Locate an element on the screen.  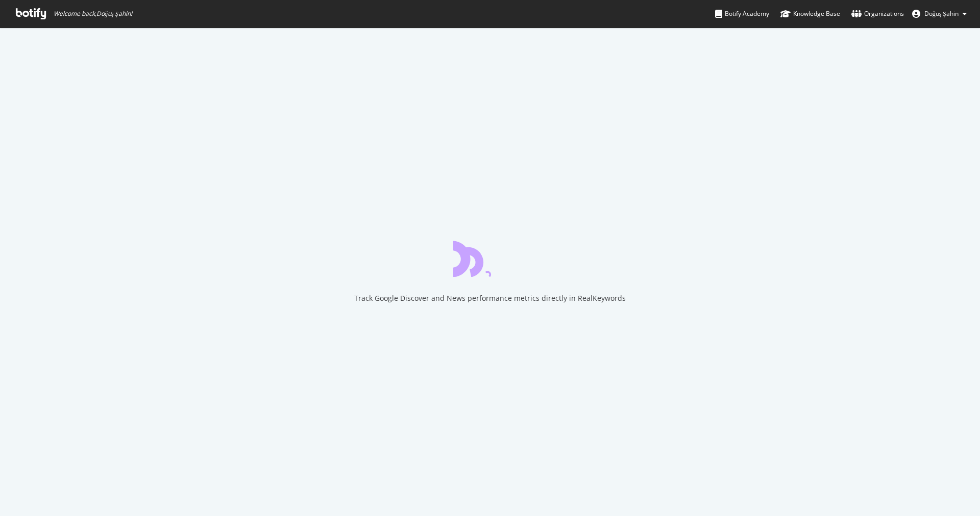
span: Welcome back, Doğuş Şahin ! is located at coordinates (93, 14).